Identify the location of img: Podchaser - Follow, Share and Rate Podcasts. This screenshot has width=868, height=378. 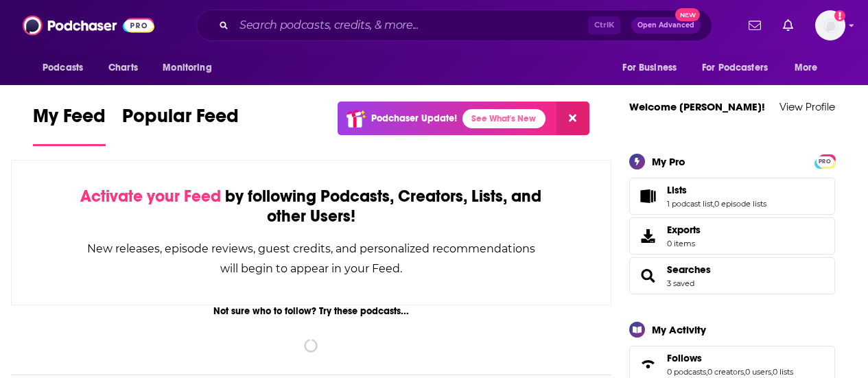
(88, 25).